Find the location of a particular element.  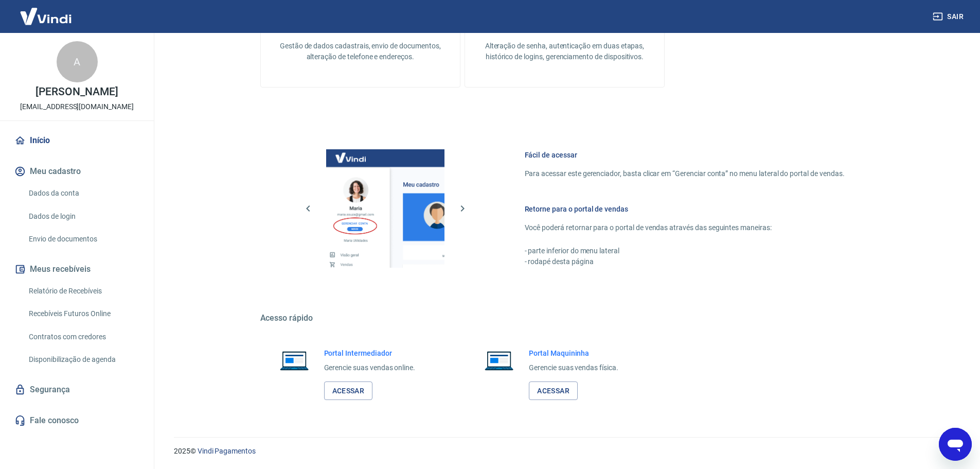

button: Meus recebíveis is located at coordinates (77, 269).